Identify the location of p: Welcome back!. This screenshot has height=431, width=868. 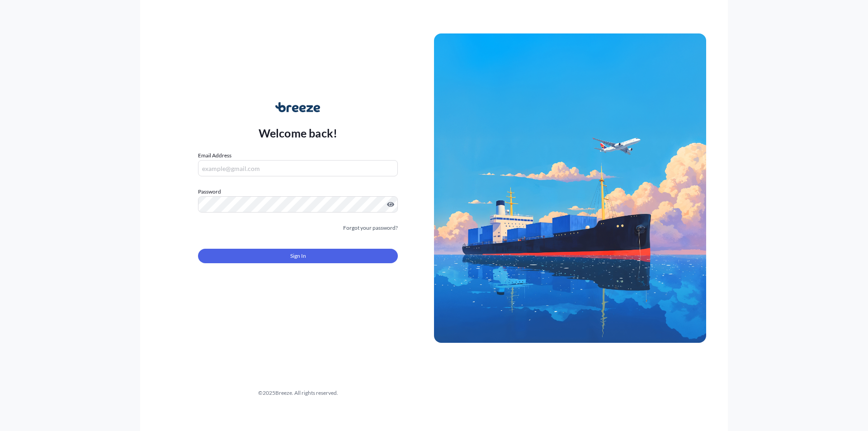
(298, 133).